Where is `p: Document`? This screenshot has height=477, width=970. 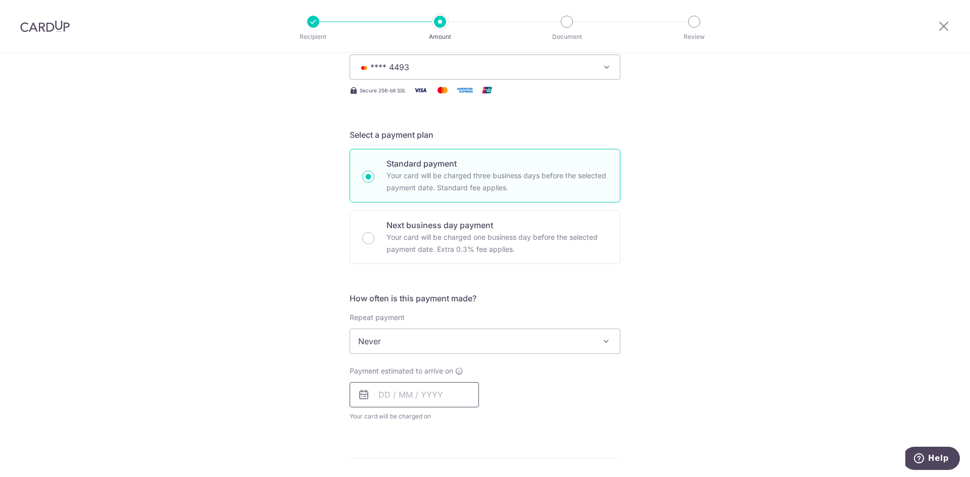
p: Document is located at coordinates (567, 37).